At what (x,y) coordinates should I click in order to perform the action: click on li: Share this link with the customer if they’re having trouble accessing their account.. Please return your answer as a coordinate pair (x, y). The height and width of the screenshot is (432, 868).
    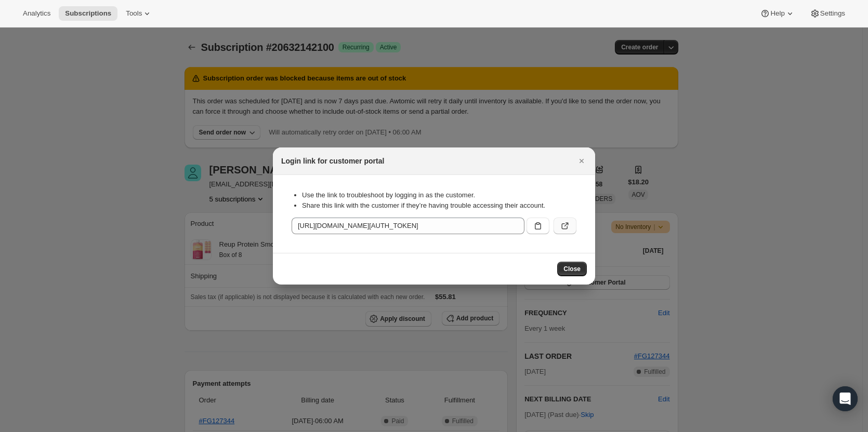
    Looking at the image, I should click on (439, 206).